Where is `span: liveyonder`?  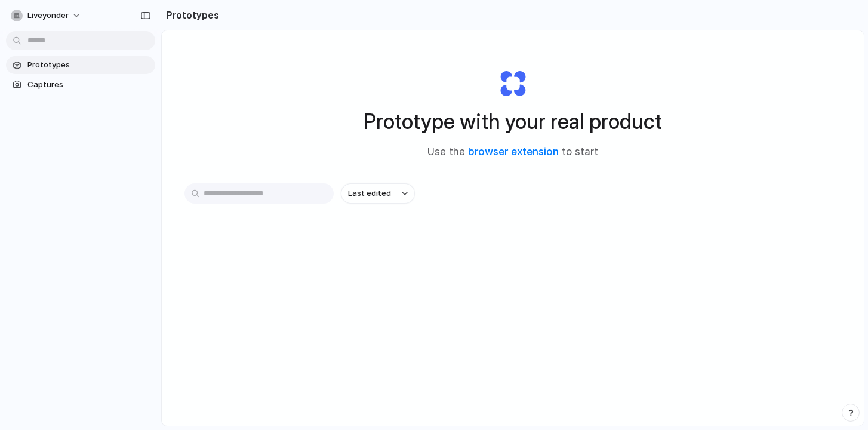 span: liveyonder is located at coordinates (47, 15).